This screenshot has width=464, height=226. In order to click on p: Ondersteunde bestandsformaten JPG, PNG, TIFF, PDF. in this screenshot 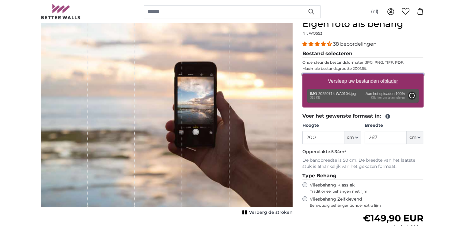, I will do `click(363, 63)`.